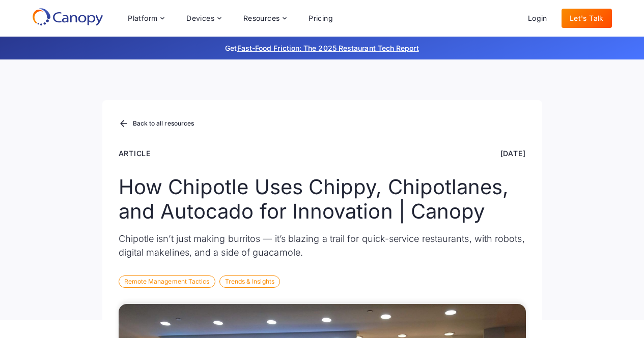 The image size is (644, 338). I want to click on div: Article, so click(135, 153).